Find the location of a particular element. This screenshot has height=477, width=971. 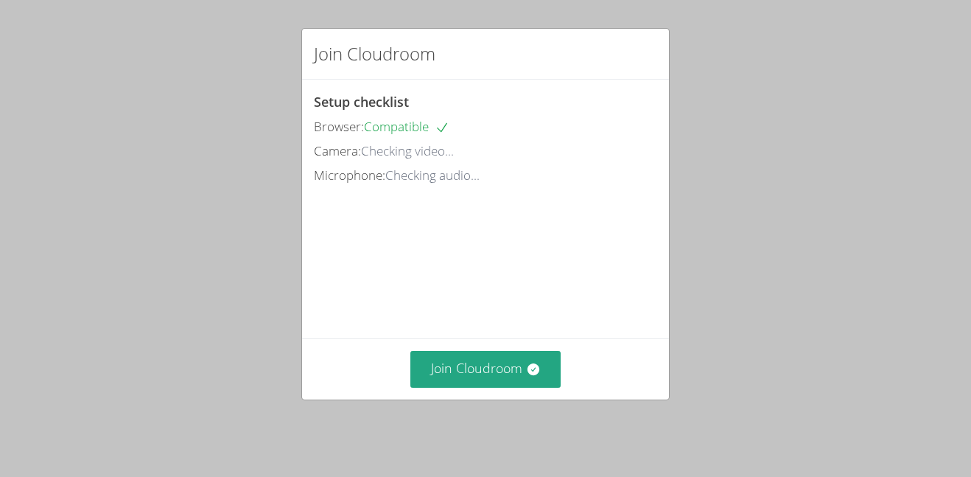

span: Compatible is located at coordinates (407, 126).